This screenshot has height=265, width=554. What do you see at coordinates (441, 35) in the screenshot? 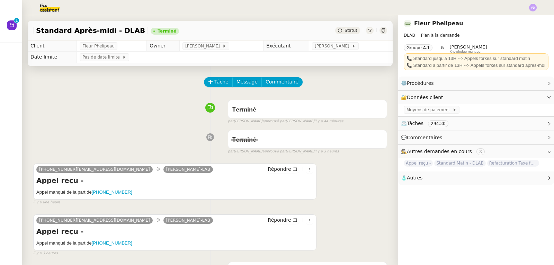
I see `span: Plan à la demande` at bounding box center [441, 35].